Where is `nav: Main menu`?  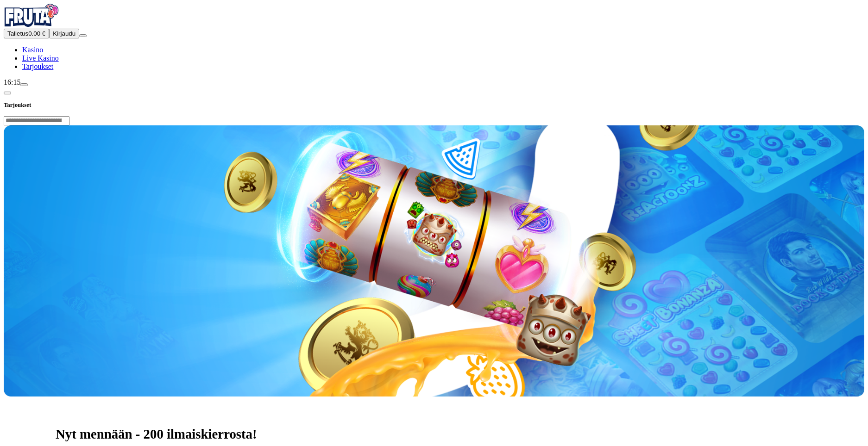
nav: Main menu is located at coordinates (434, 58).